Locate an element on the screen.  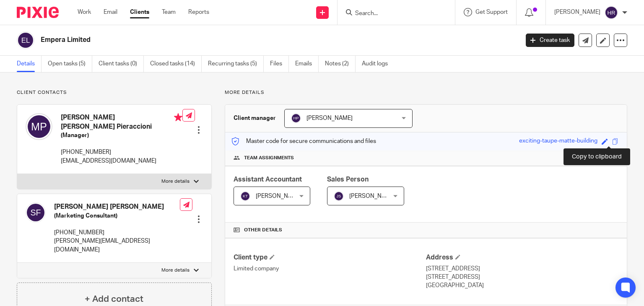
input: Search is located at coordinates (392, 14).